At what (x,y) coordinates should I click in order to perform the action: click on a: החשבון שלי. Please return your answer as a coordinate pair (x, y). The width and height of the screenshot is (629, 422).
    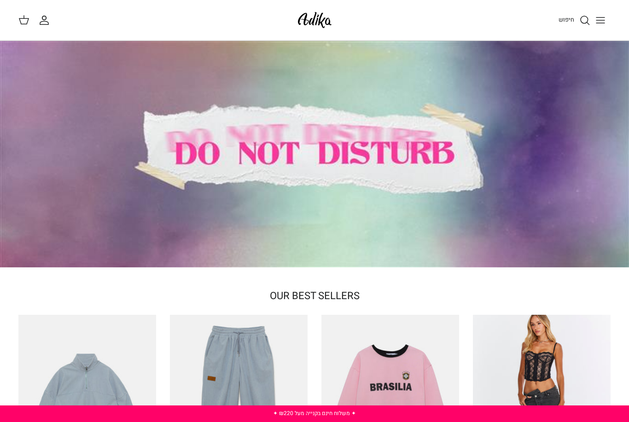
    Looking at the image, I should click on (46, 20).